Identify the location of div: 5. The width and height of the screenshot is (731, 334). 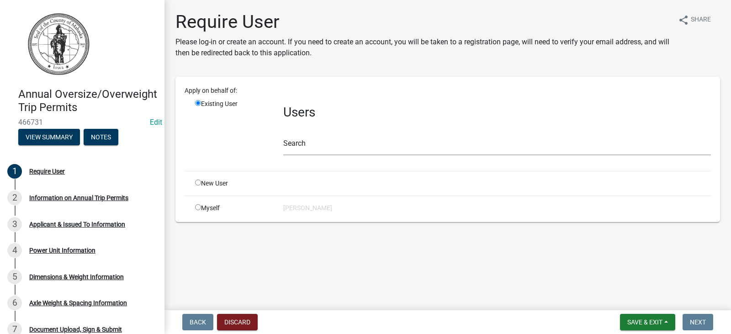
(15, 277).